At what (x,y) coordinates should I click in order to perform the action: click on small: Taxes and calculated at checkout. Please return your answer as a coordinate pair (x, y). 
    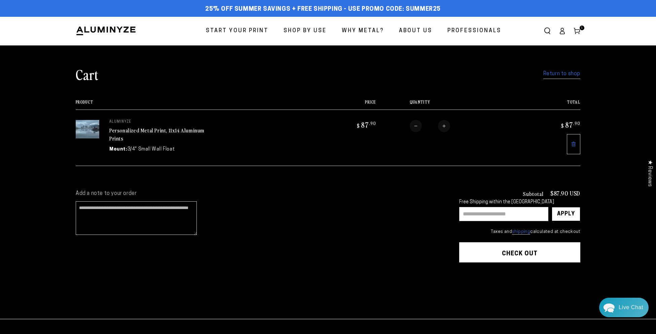
    Looking at the image, I should click on (520, 232).